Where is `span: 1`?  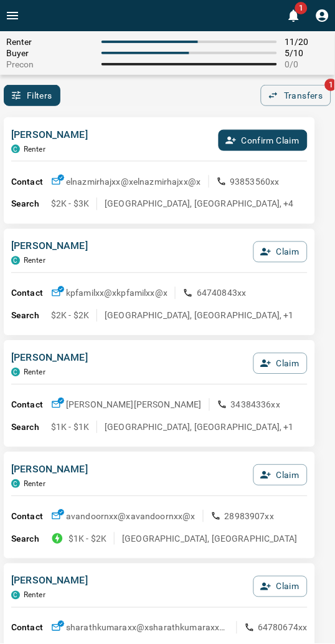
span: 1 is located at coordinates (302, 8).